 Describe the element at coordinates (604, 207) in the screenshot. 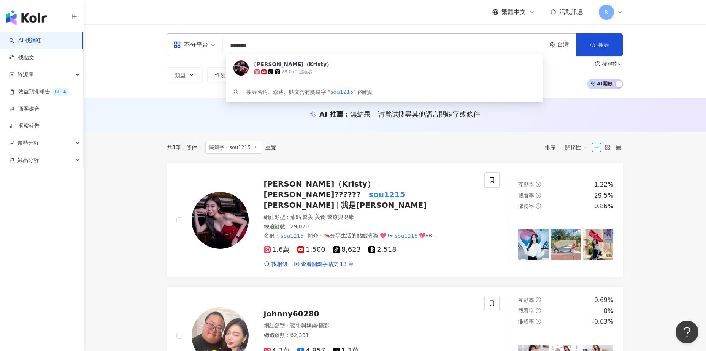

I see `div: 0.86%` at that location.